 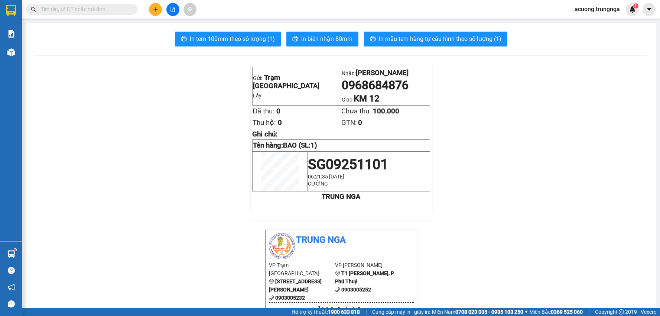 I want to click on span: Chưa thu:, so click(x=356, y=111).